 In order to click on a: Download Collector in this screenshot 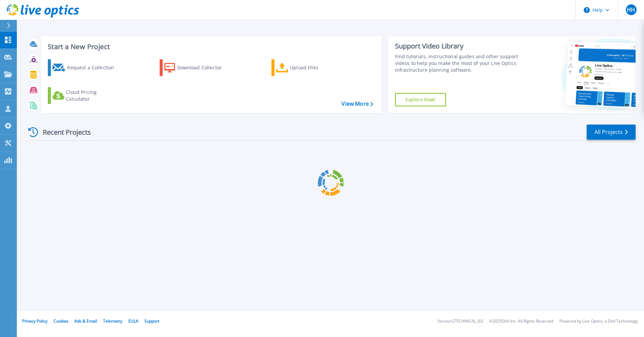, I will do `click(197, 68)`.